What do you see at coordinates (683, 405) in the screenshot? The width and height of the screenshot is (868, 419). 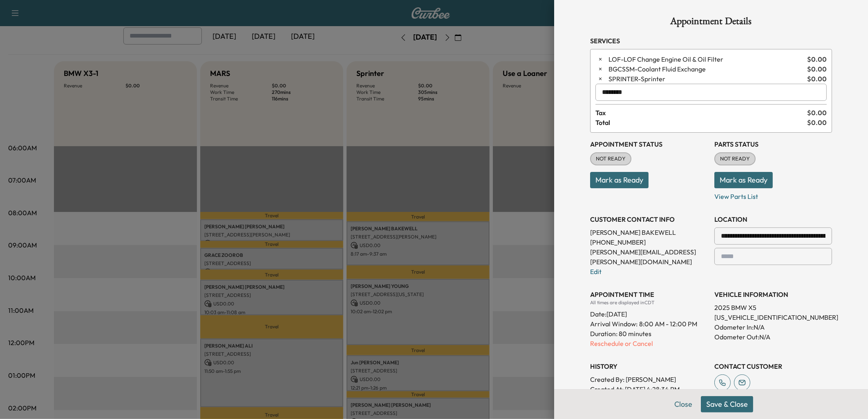 I see `button: Close` at bounding box center [683, 405].